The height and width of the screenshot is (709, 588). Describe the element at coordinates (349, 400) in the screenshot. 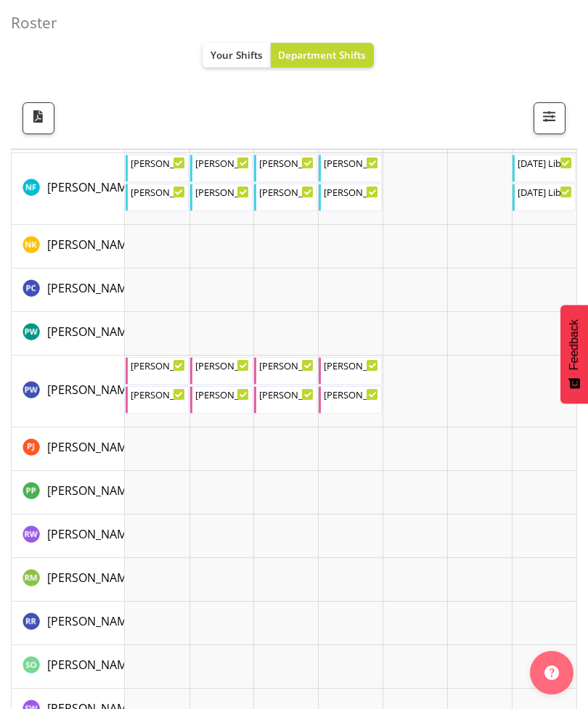

I see `div: Phoebe Wang"s event - Phoebe Wang Begin From Thursday, October 16, 2025 at 12:30:00 PM GMT+13:00 ...` at that location.